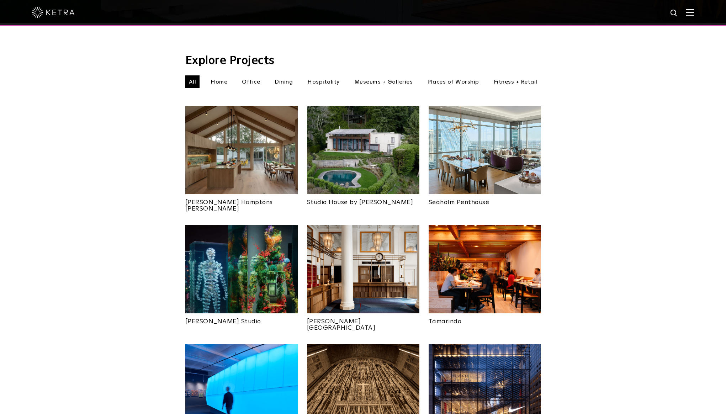 The width and height of the screenshot is (726, 414). I want to click on img: Project_Landing_Thumbnail-2021, so click(241, 150).